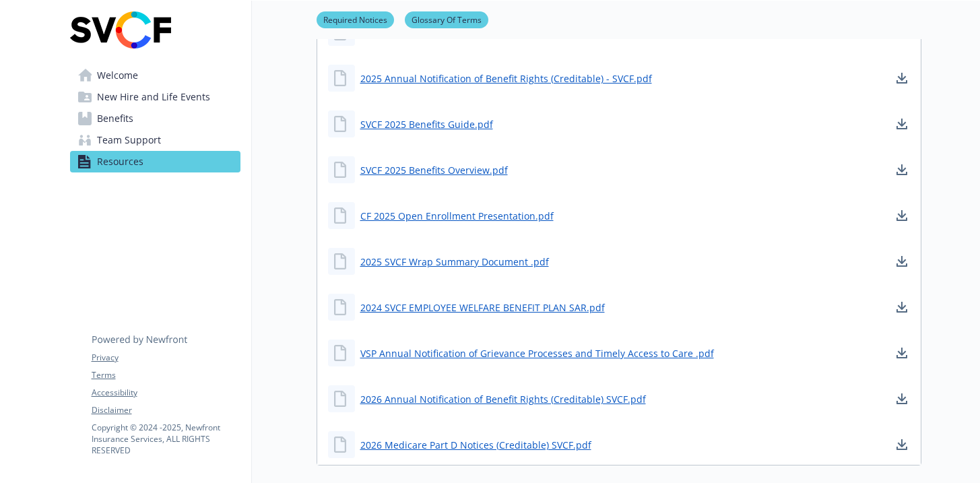  I want to click on a: Disclaimer, so click(166, 410).